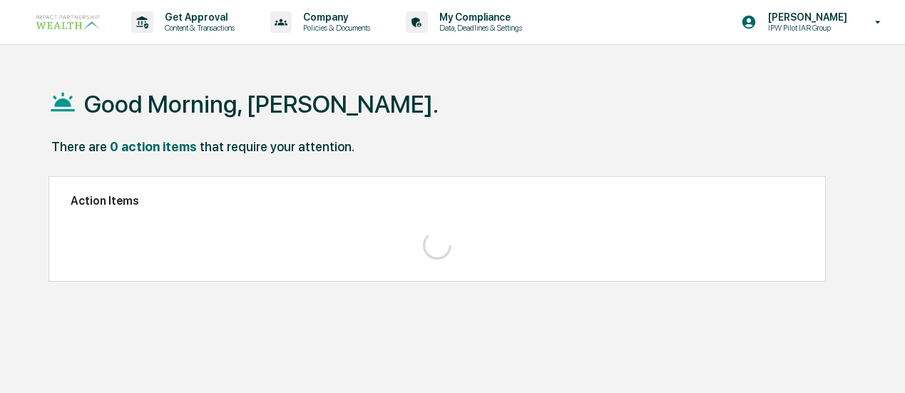 The height and width of the screenshot is (393, 905). I want to click on p: Company, so click(335, 17).